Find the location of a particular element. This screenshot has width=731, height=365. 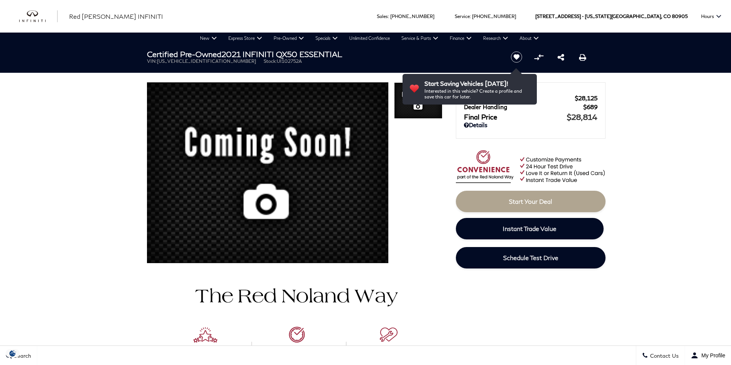

span: Final Price is located at coordinates (515, 117).